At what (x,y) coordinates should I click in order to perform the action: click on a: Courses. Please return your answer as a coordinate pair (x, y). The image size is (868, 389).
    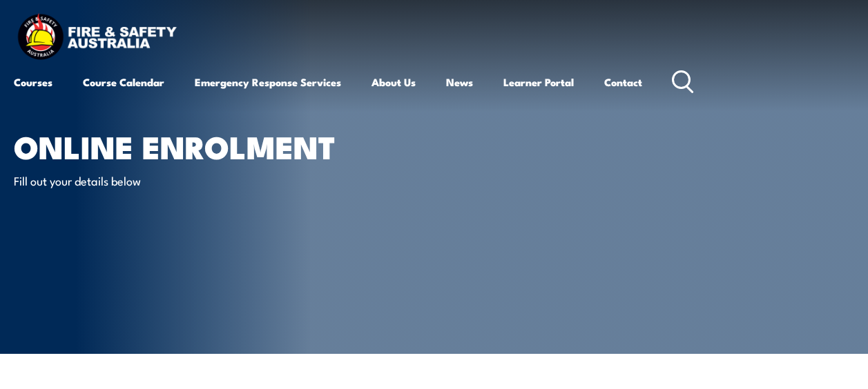
    Looking at the image, I should click on (33, 82).